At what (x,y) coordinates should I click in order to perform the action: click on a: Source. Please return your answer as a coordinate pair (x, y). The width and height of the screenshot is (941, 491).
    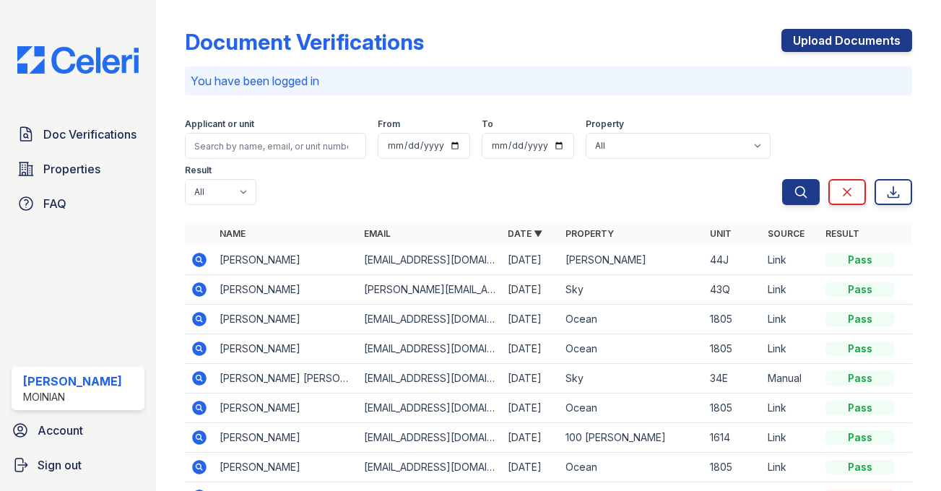
    Looking at the image, I should click on (786, 233).